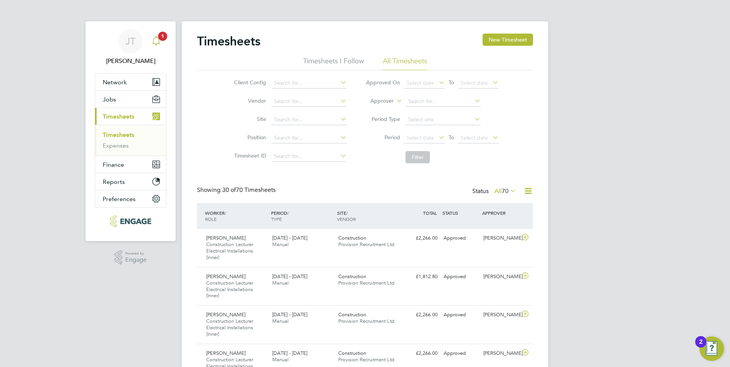  What do you see at coordinates (383, 119) in the screenshot?
I see `label: Period Type` at bounding box center [383, 119].